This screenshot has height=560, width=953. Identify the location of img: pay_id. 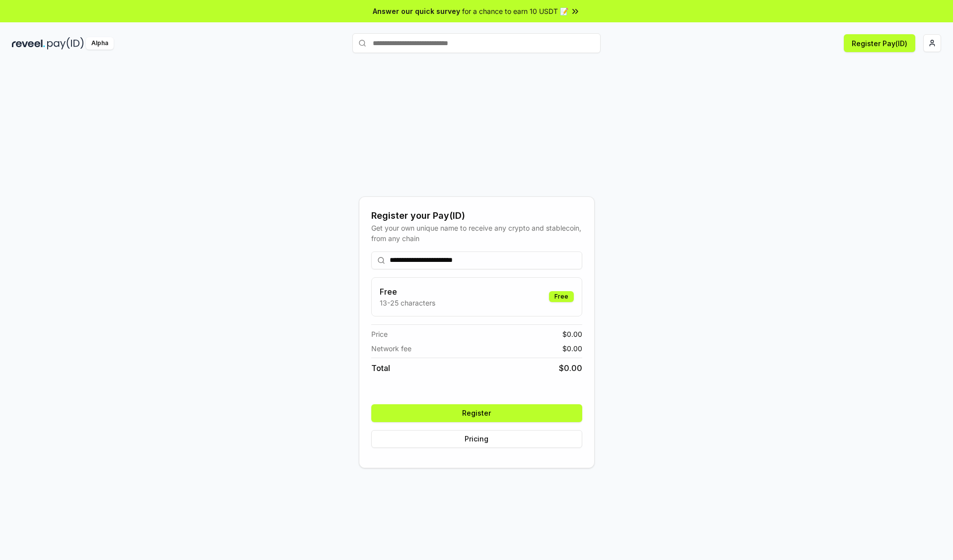
(66, 43).